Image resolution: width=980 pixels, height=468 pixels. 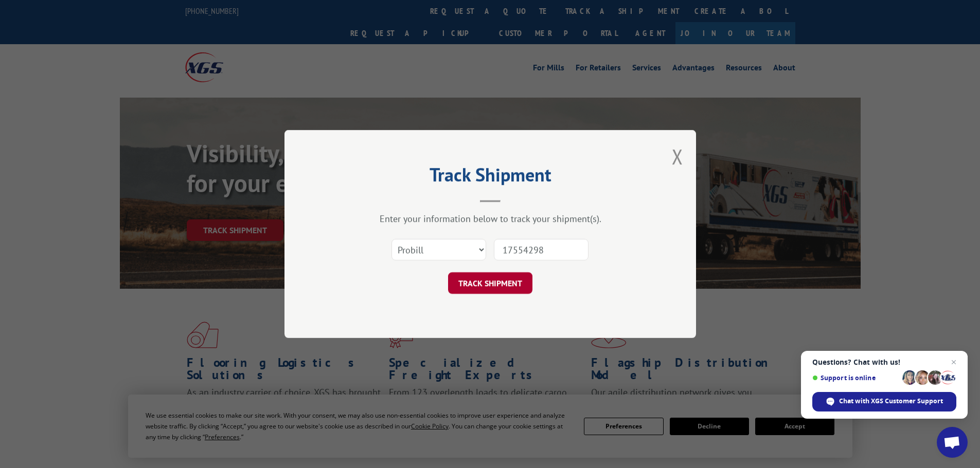 I want to click on h2: Track Shipment, so click(x=490, y=177).